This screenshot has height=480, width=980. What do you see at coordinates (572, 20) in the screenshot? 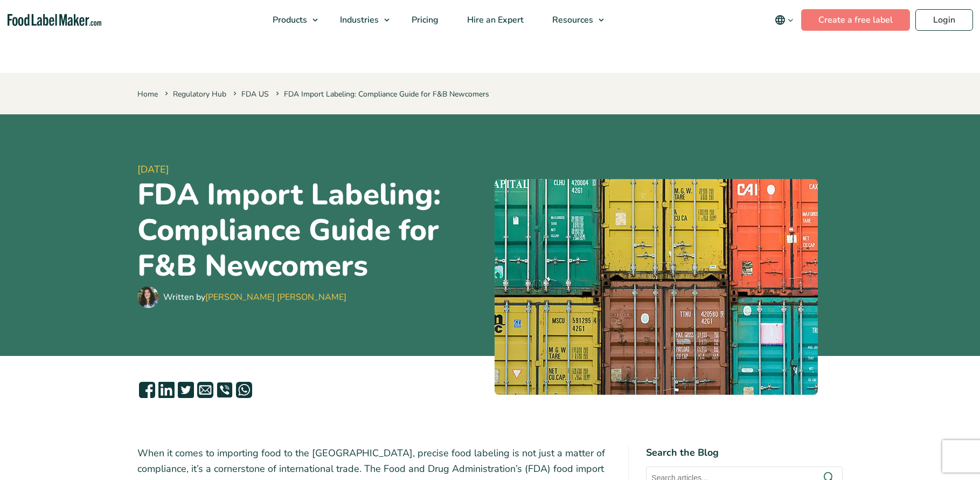
I see `span: Resources` at bounding box center [572, 20].